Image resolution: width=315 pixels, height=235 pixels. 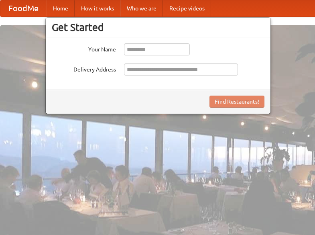 I want to click on label: Your Name, so click(x=84, y=48).